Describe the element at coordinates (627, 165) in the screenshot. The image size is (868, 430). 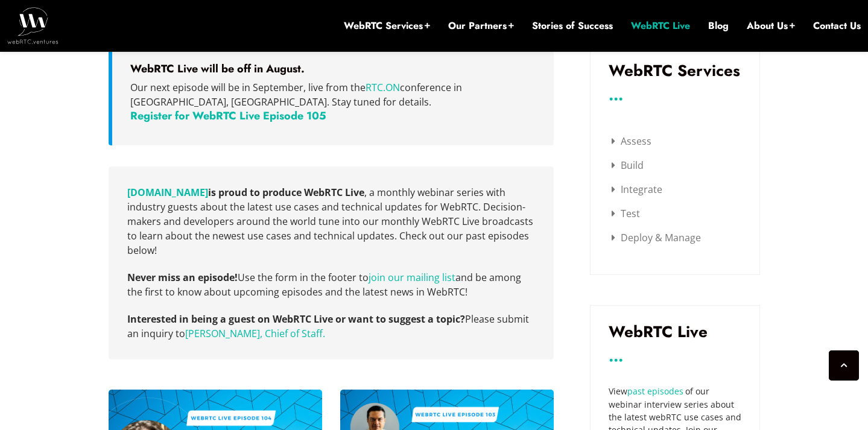
I see `a: Build` at that location.